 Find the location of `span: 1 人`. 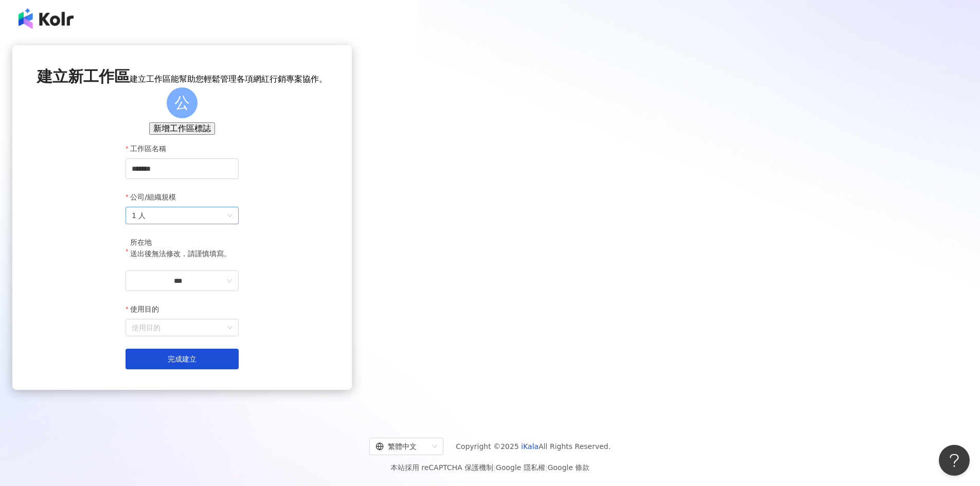

span: 1 人 is located at coordinates (182, 215).